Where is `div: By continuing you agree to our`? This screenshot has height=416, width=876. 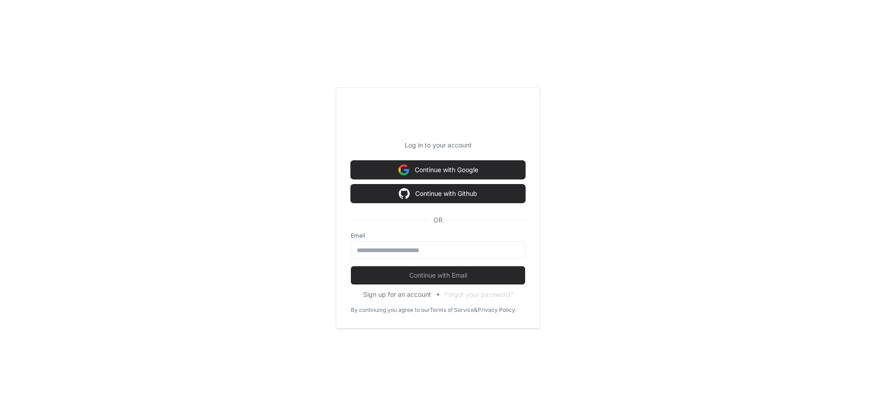 div: By continuing you agree to our is located at coordinates (390, 310).